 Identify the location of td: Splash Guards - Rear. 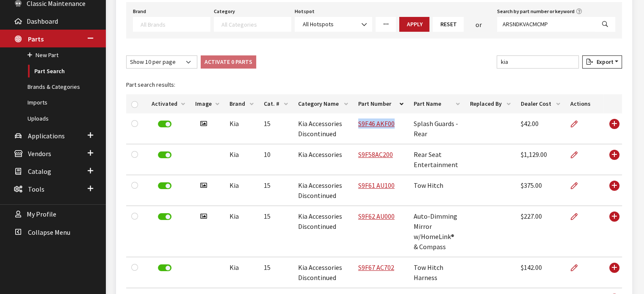
(437, 129).